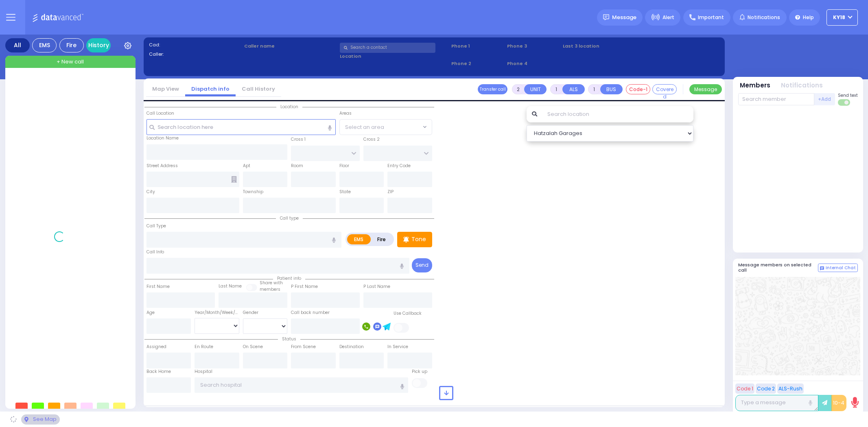  I want to click on label: Call Type, so click(156, 226).